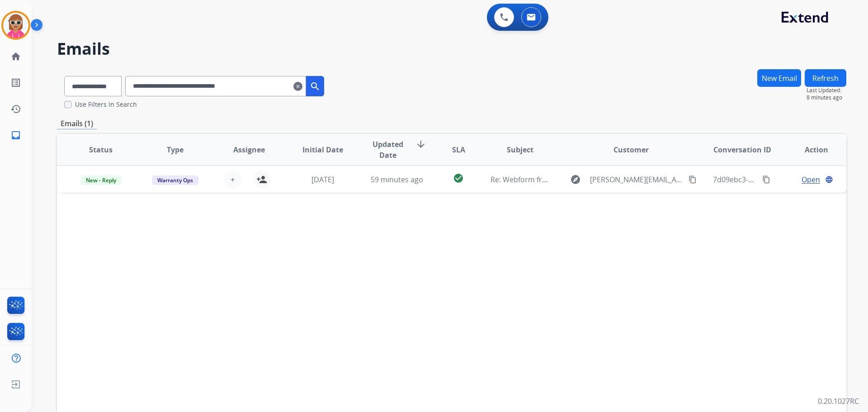  Describe the element at coordinates (388, 149) in the screenshot. I see `span: Updated Date` at that location.